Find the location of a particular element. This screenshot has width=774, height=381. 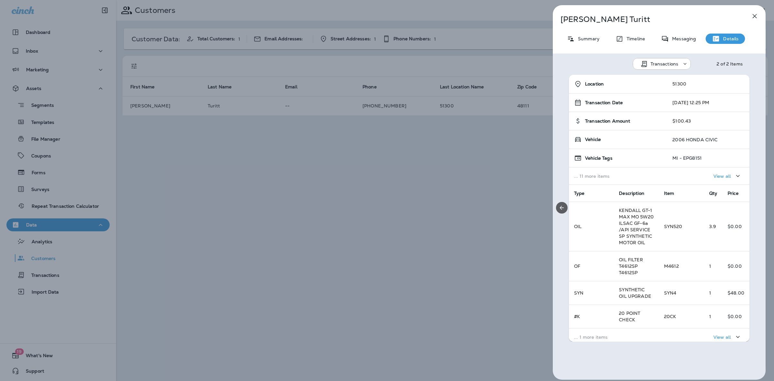

div: 2 of 2 Items is located at coordinates (730, 64).